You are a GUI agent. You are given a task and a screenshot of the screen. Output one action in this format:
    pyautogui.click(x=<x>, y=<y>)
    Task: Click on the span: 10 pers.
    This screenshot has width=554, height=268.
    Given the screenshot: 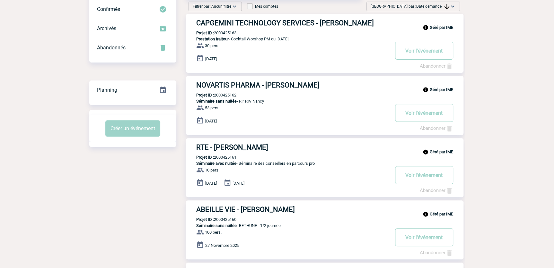 What is the action you would take?
    pyautogui.click(x=212, y=170)
    